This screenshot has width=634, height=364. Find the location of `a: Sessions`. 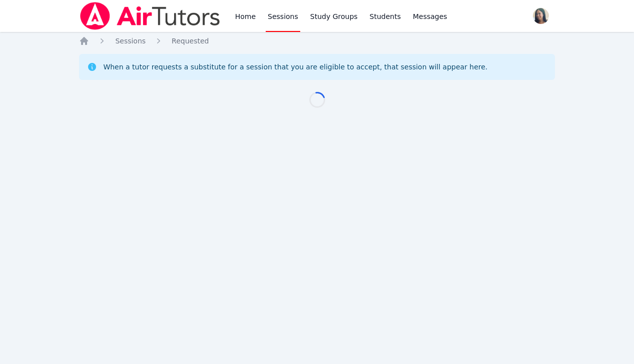

a: Sessions is located at coordinates (130, 41).